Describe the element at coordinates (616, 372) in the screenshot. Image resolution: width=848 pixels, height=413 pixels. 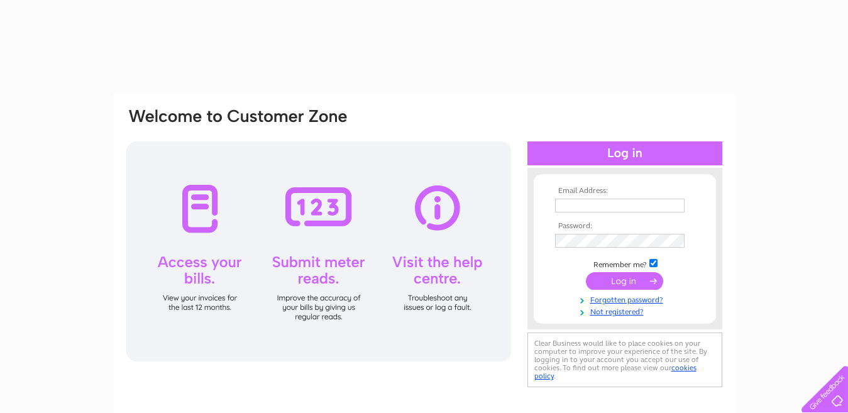
I see `a: cookies policy` at that location.